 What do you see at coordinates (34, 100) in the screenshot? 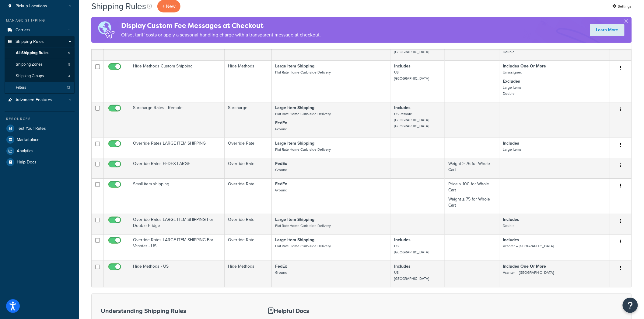
I see `span: Advanced Features` at bounding box center [34, 100].